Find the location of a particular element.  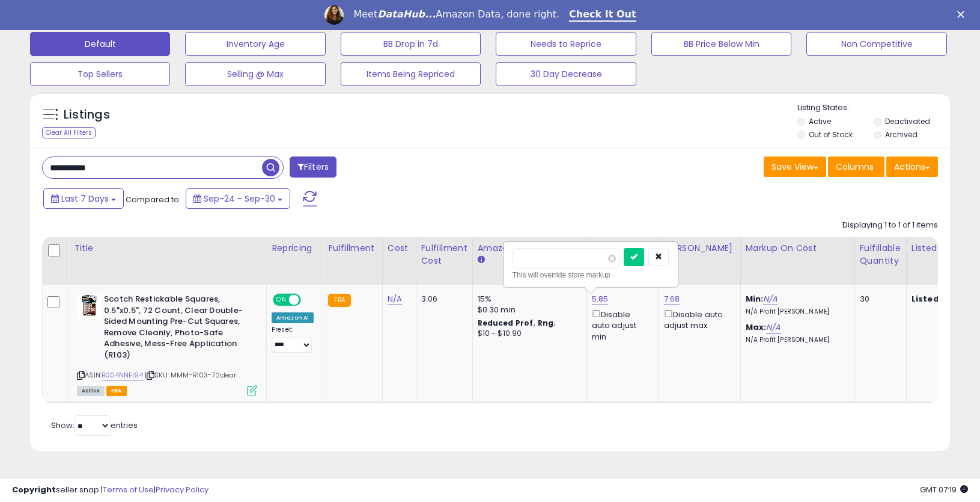

span: Columns is located at coordinates (855, 167).